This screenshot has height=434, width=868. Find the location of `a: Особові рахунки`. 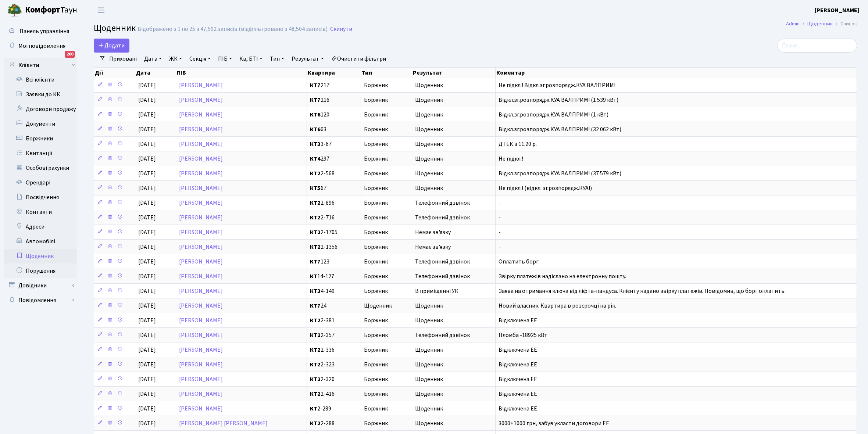

a: Особові рахунки is located at coordinates (41, 168).